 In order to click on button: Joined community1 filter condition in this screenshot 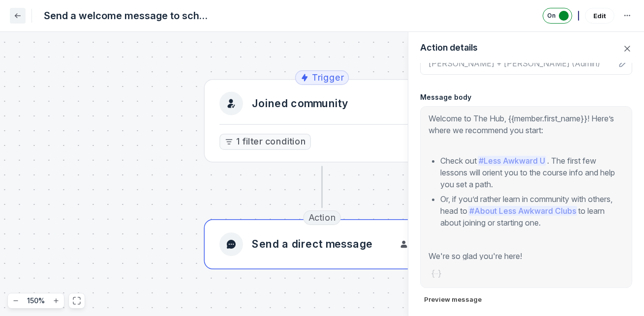, I will do `click(322, 121)`.